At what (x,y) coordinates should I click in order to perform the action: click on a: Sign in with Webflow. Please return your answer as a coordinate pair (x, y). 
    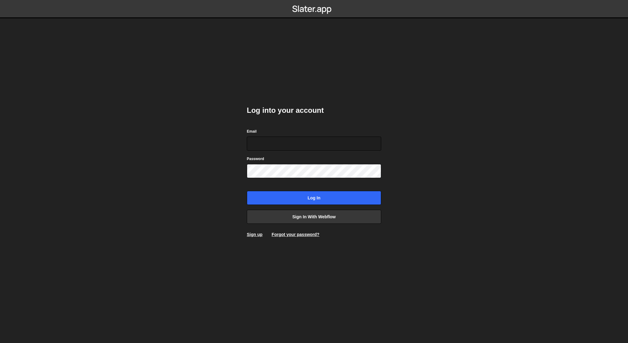
    Looking at the image, I should click on (314, 217).